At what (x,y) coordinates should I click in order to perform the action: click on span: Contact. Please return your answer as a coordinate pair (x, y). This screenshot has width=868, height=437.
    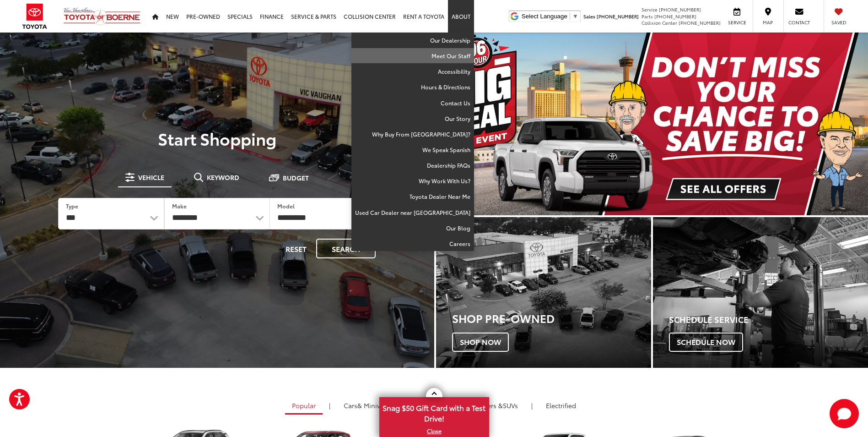
    Looking at the image, I should click on (799, 23).